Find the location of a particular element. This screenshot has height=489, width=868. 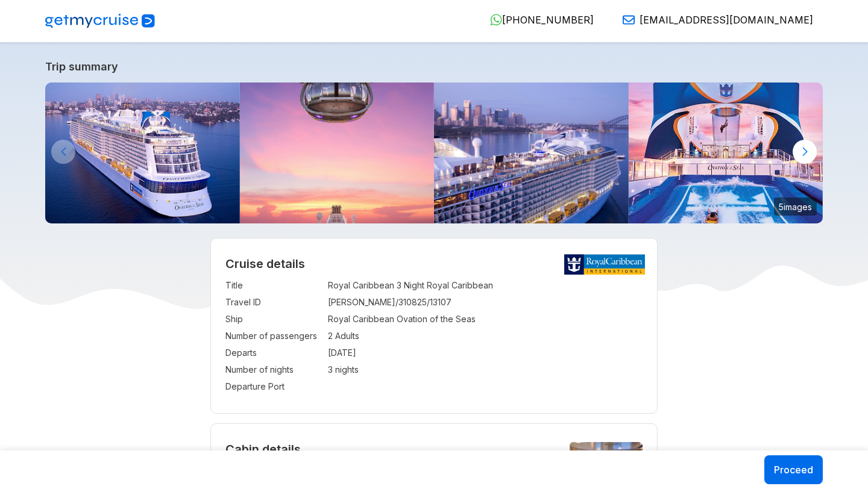

td: Royal Caribbean Ovation of the Seas is located at coordinates (485, 319).